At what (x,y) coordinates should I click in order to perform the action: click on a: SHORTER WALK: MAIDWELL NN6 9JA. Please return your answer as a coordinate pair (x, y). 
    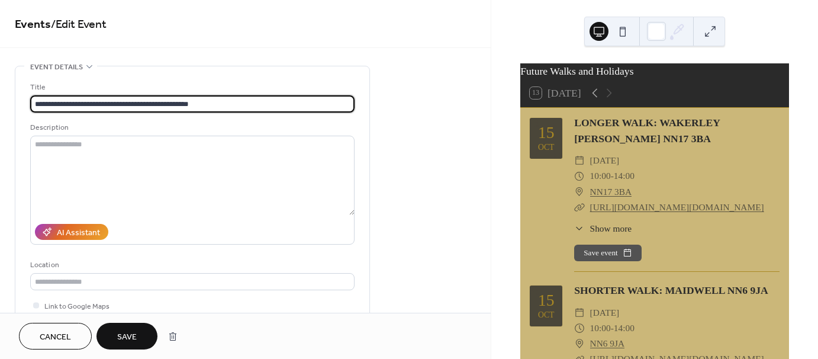
    Looking at the image, I should click on (671, 290).